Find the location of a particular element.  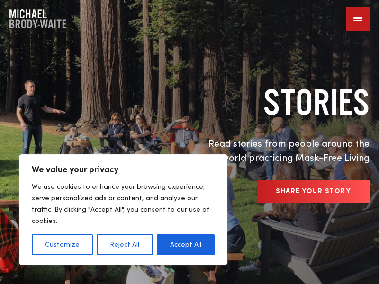

h1: STORIES is located at coordinates (189, 102).